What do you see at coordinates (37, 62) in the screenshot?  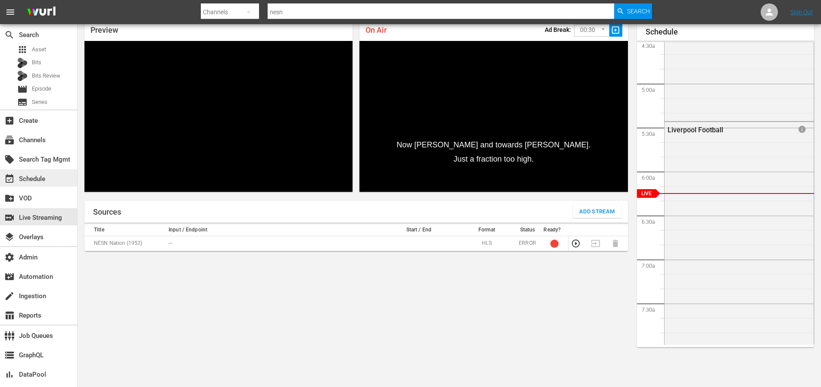 I see `span: Bits` at bounding box center [37, 62].